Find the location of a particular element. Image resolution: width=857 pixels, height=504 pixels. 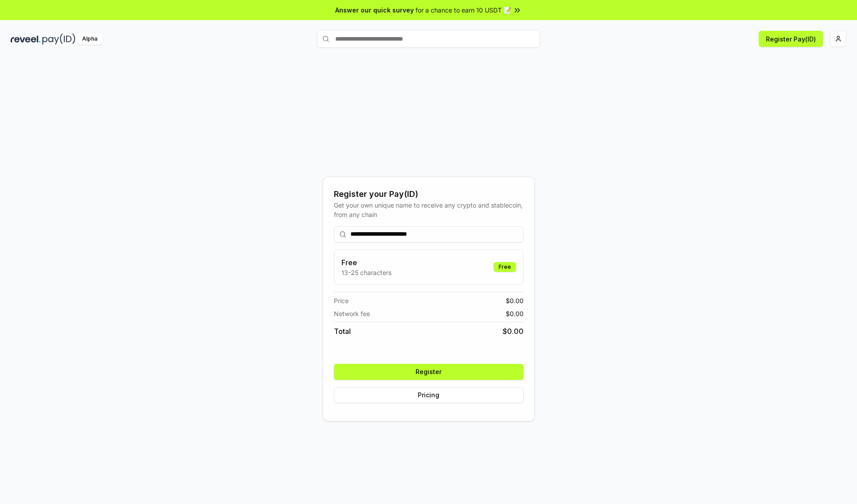

p: 13-25 characters is located at coordinates (367, 272).